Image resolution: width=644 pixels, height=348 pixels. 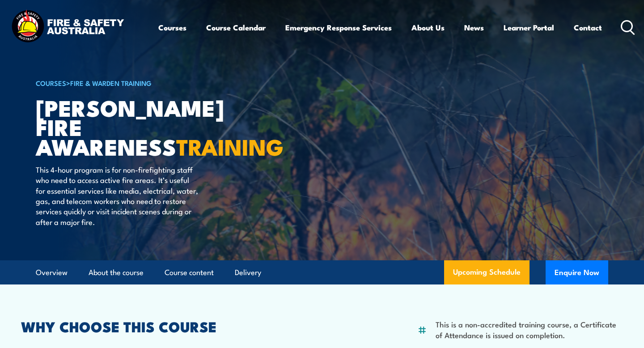 I want to click on li: This is a non-accredited training course, a Certificate of Attendance is issued on completion., so click(x=529, y=330).